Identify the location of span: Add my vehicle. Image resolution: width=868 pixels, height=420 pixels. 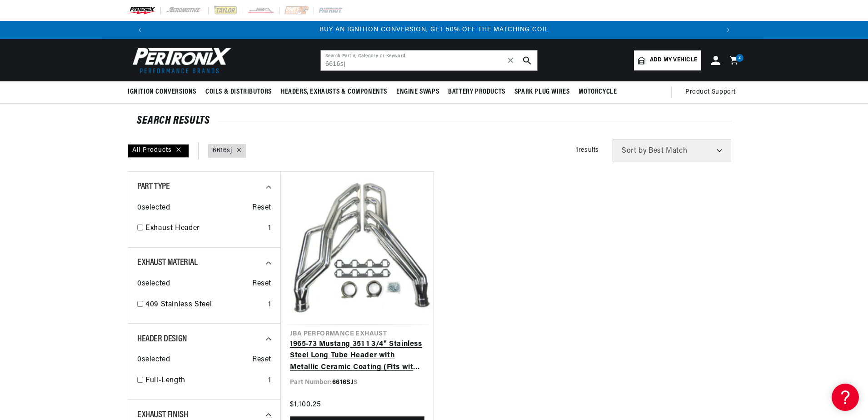
(674, 60).